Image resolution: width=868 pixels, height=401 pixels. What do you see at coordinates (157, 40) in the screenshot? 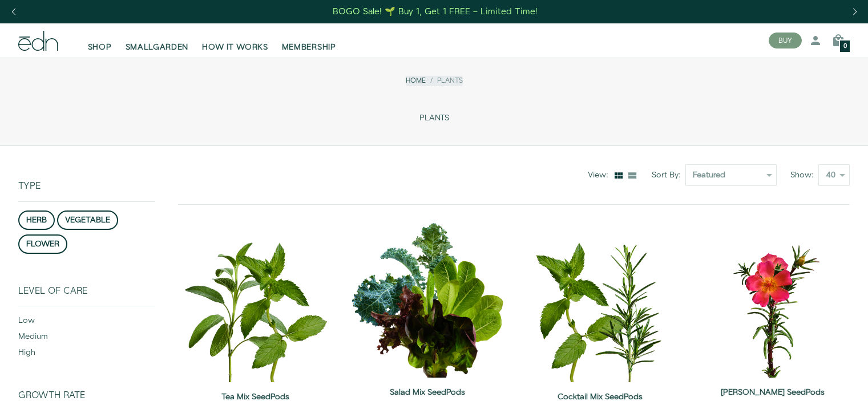
I see `a: SMALLGARDEN` at bounding box center [157, 40].